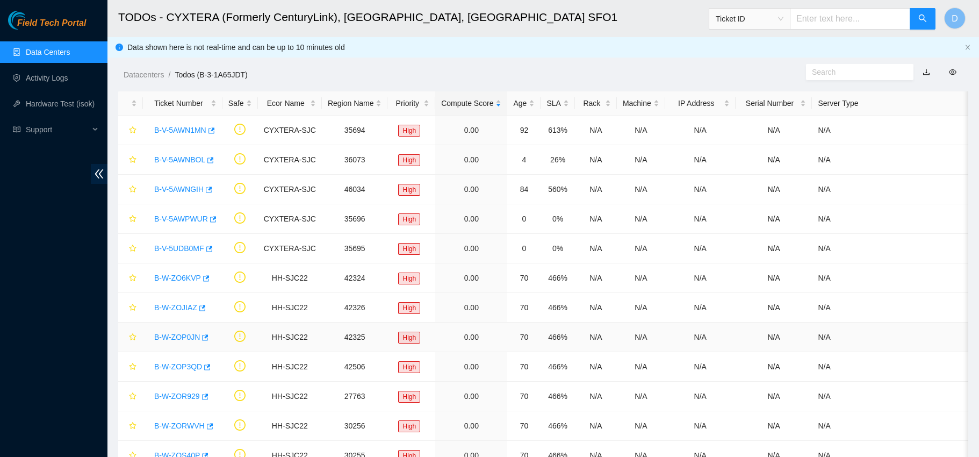 Image resolution: width=979 pixels, height=457 pixels. Describe the element at coordinates (179, 160) in the screenshot. I see `a: B-V-5AWNBOL` at that location.